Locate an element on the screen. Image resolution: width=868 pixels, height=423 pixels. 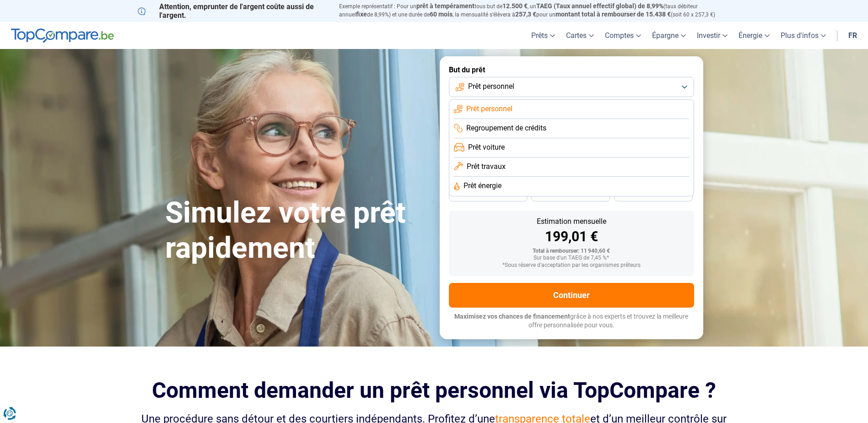
img: TopCompare is located at coordinates (62, 36).